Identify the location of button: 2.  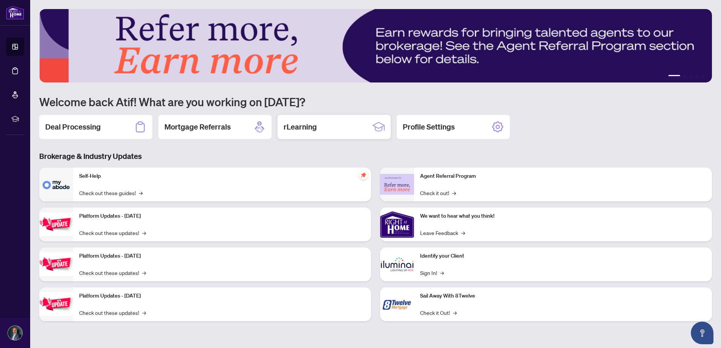
(684, 77).